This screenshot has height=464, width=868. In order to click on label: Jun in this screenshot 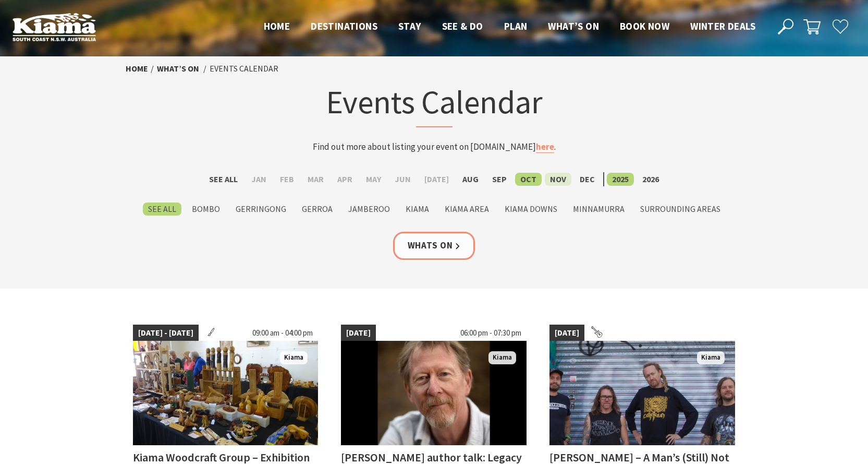, I will do `click(403, 179)`.